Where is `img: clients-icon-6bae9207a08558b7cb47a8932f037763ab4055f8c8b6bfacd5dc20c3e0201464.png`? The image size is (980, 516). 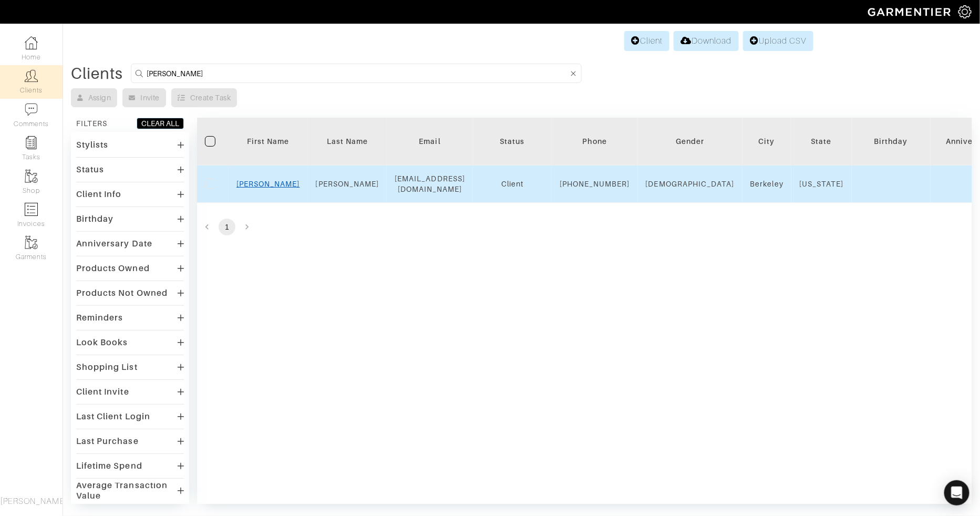
img: clients-icon-6bae9207a08558b7cb47a8932f037763ab4055f8c8b6bfacd5dc20c3e0201464.png is located at coordinates (31, 76).